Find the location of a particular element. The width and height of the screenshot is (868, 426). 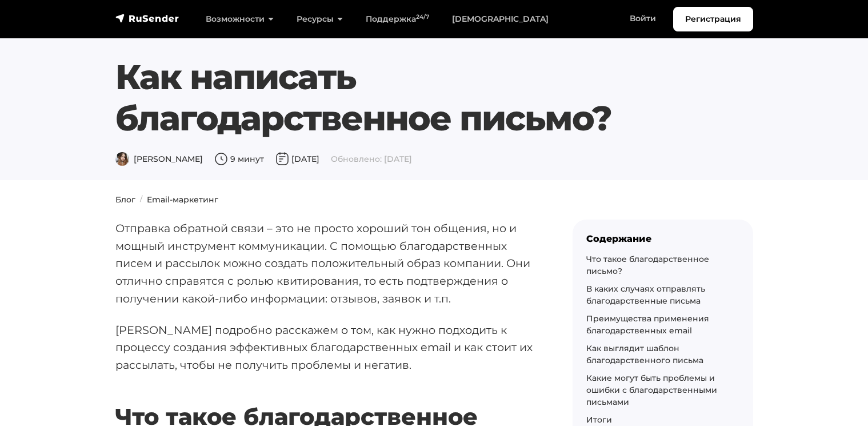

a: Регистрация is located at coordinates (714, 19).